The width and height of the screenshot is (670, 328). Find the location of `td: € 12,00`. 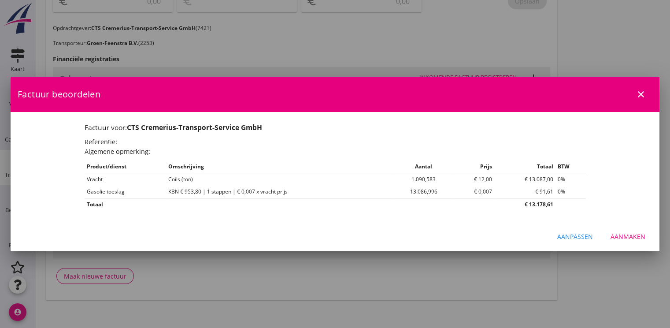

td: € 12,00 is located at coordinates (473, 179).